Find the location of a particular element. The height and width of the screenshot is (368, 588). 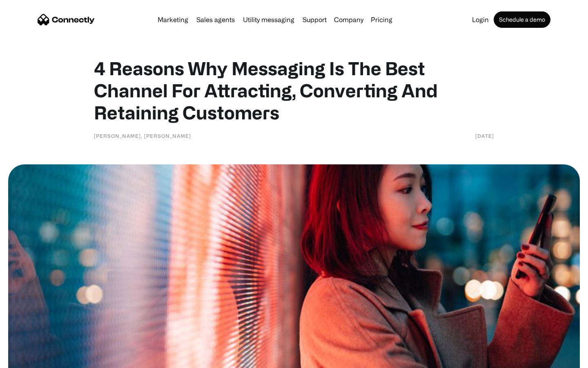

a: Sales agents is located at coordinates (216, 20).